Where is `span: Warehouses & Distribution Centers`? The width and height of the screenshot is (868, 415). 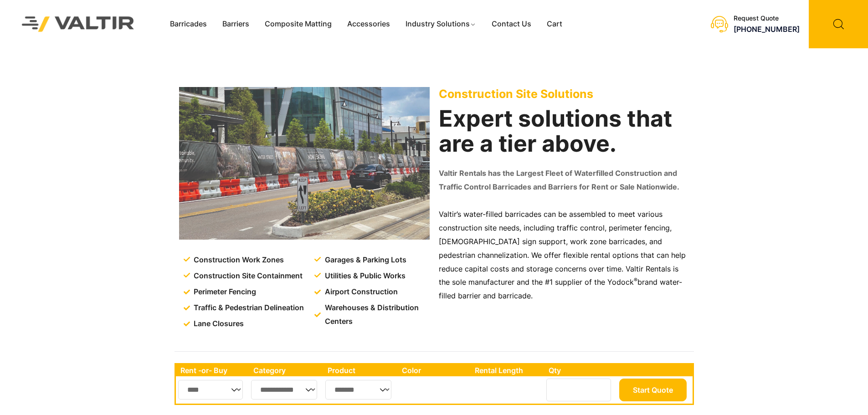 span: Warehouses & Distribution Centers is located at coordinates (377, 315).